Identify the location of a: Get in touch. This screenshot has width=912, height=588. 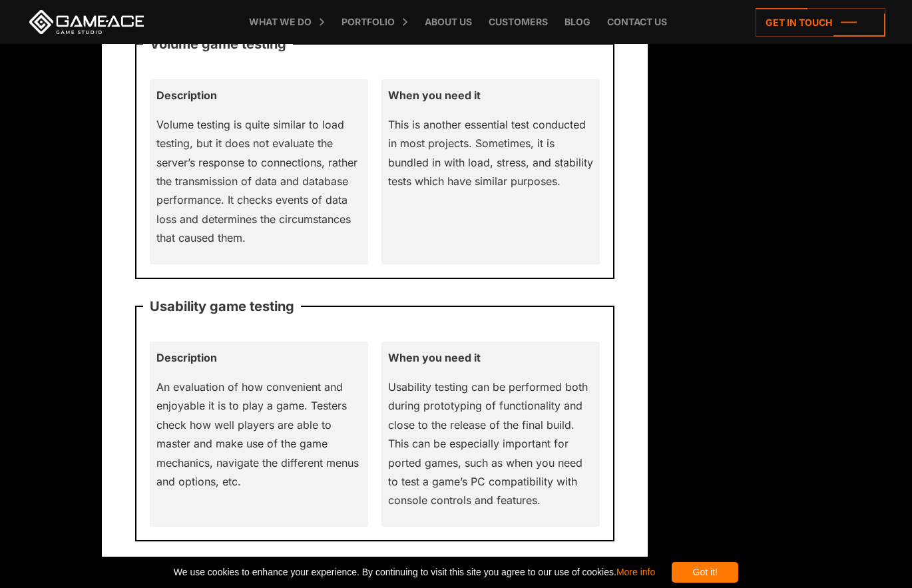
(820, 22).